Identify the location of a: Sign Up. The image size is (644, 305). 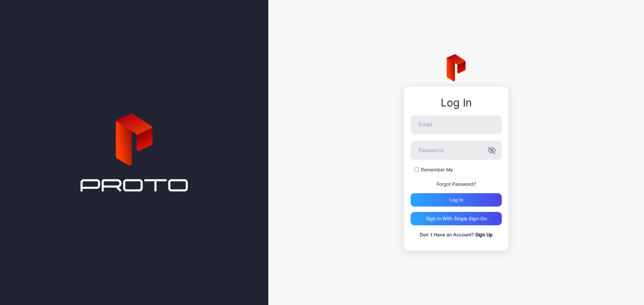
(484, 234).